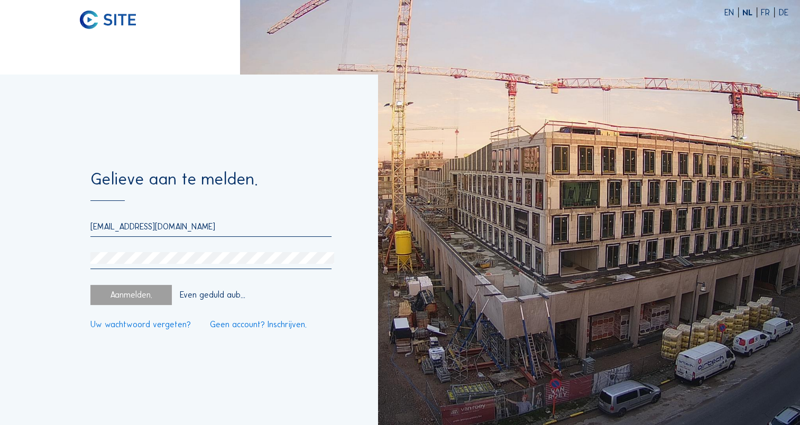 The height and width of the screenshot is (425, 800). I want to click on input: E-mail, so click(211, 226).